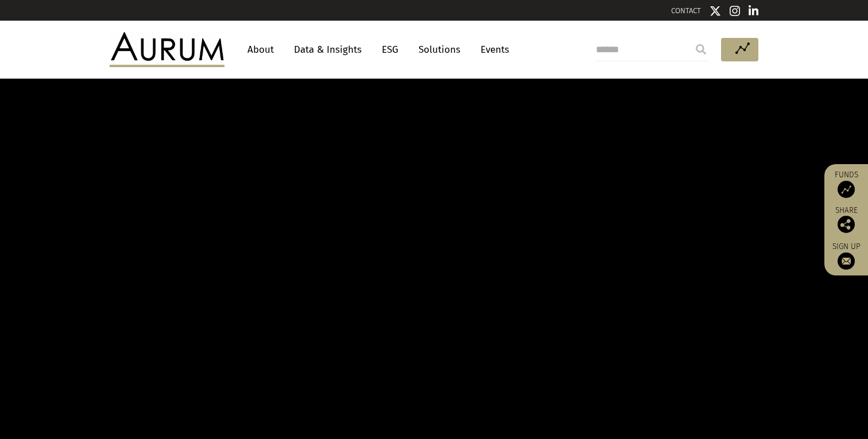  What do you see at coordinates (715, 11) in the screenshot?
I see `img: Twitter icon` at bounding box center [715, 11].